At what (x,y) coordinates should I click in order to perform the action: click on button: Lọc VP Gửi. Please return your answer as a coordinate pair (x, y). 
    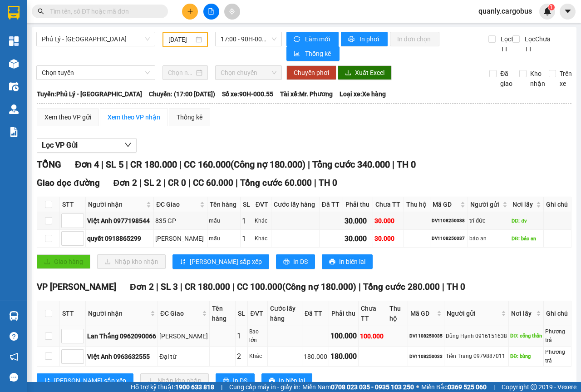
    Looking at the image, I should click on (87, 145).